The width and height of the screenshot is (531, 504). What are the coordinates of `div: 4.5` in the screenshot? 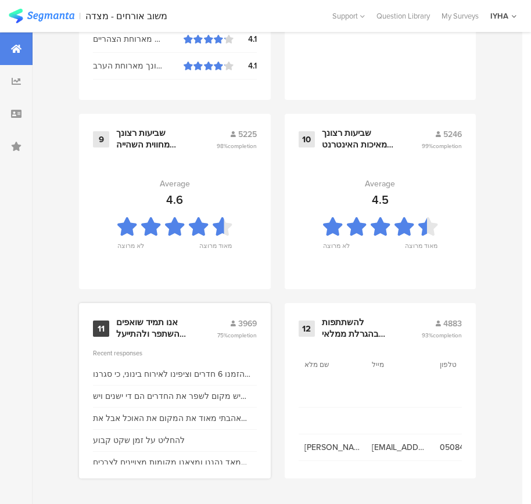 It's located at (380, 200).